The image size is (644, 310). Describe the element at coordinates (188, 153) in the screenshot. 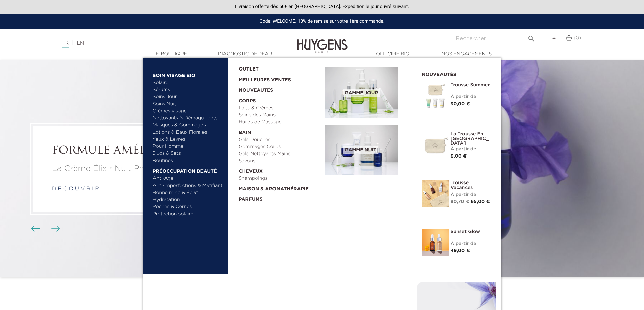

I see `a: Duos & Sets` at that location.